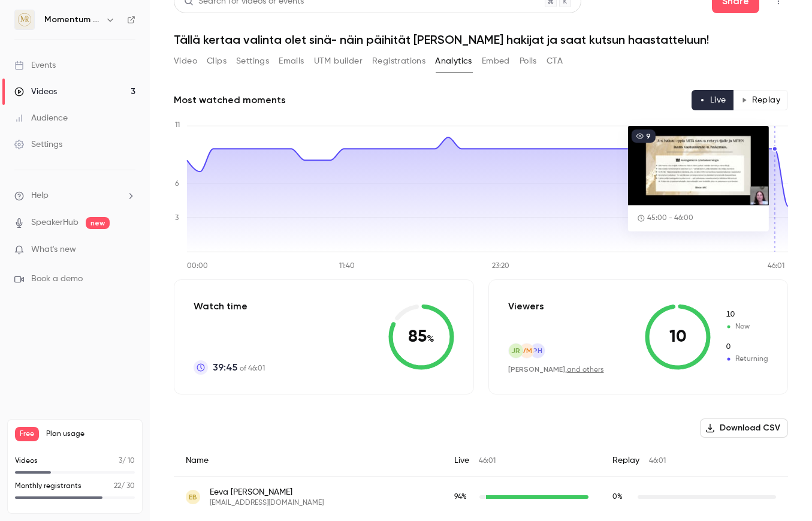 The width and height of the screenshot is (812, 521). I want to click on p: Videos, so click(27, 461).